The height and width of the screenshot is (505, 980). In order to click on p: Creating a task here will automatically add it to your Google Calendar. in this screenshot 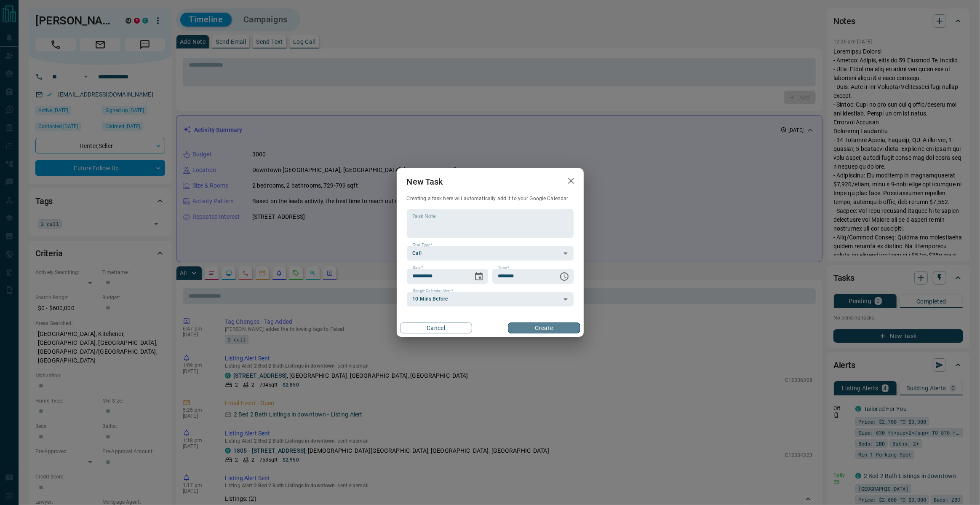, I will do `click(490, 198)`.